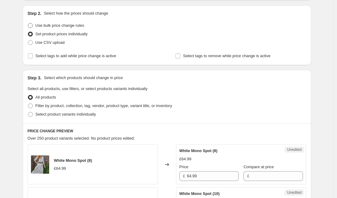 Image resolution: width=337 pixels, height=198 pixels. I want to click on h2: Step 3., so click(35, 78).